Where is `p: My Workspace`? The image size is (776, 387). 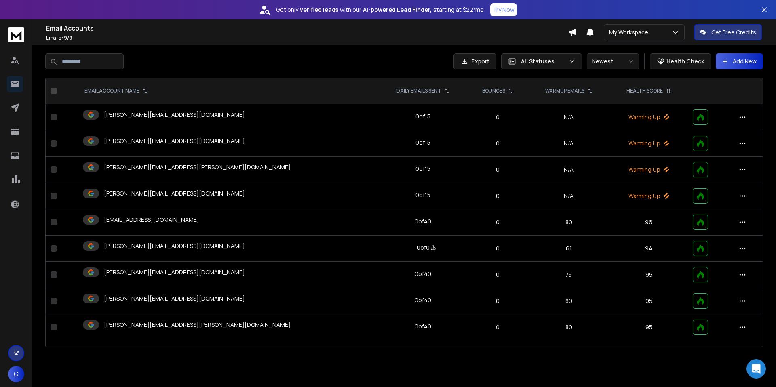
p: My Workspace is located at coordinates (630, 32).